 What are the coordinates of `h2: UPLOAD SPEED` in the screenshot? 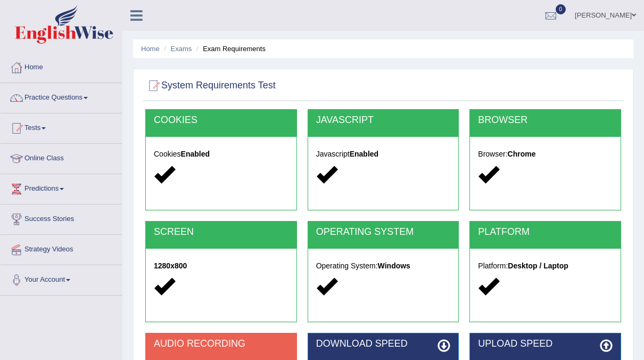 It's located at (545, 344).